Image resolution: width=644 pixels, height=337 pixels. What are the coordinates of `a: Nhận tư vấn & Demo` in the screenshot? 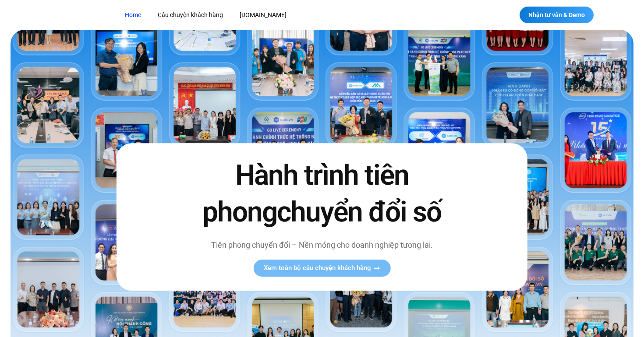 It's located at (556, 15).